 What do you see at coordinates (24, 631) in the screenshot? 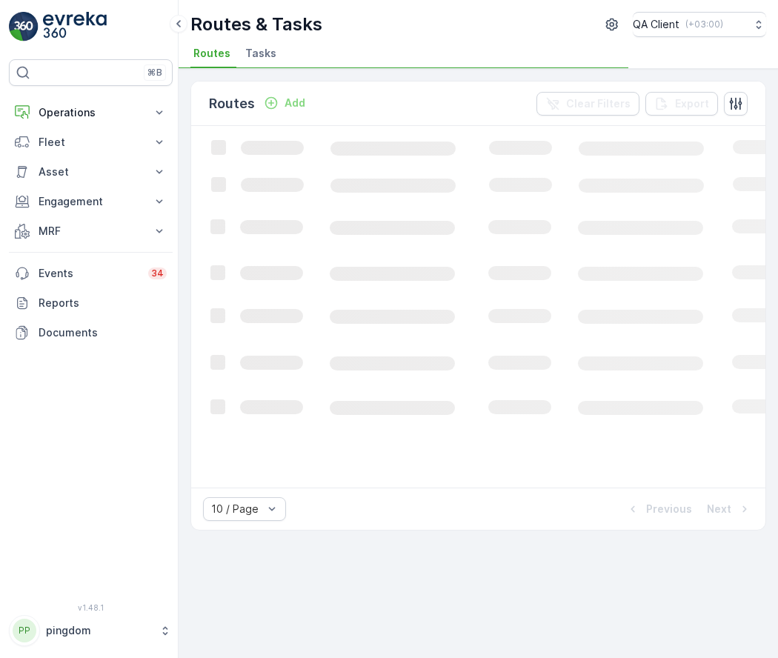
I see `div: PP` at bounding box center [24, 631].